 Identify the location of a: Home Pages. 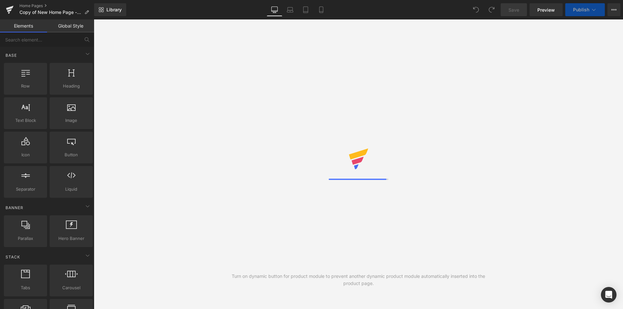
(57, 6).